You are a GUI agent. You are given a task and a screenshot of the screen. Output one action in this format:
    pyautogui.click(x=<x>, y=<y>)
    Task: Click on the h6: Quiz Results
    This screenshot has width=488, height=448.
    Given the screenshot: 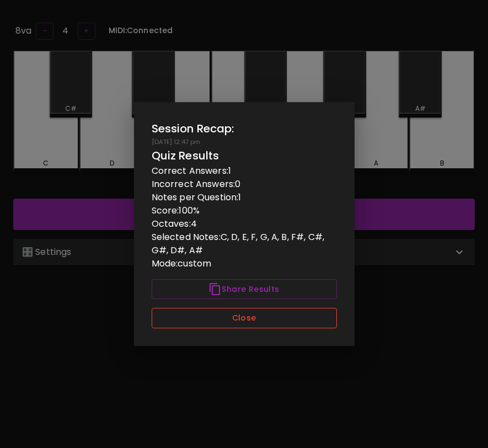 What is the action you would take?
    pyautogui.click(x=244, y=156)
    